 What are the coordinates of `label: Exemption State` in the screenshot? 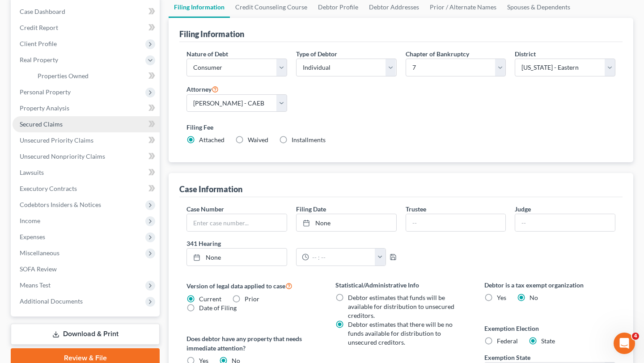 It's located at (507, 357).